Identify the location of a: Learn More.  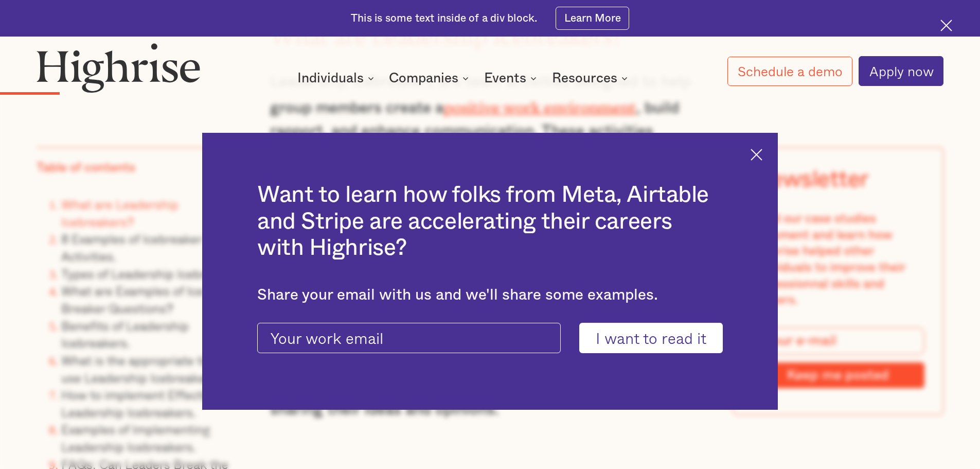
(592, 18).